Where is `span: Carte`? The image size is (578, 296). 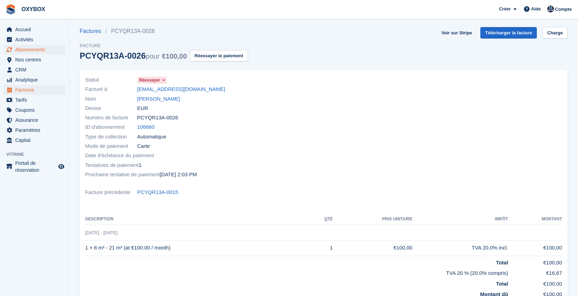
span: Carte is located at coordinates (143, 146).